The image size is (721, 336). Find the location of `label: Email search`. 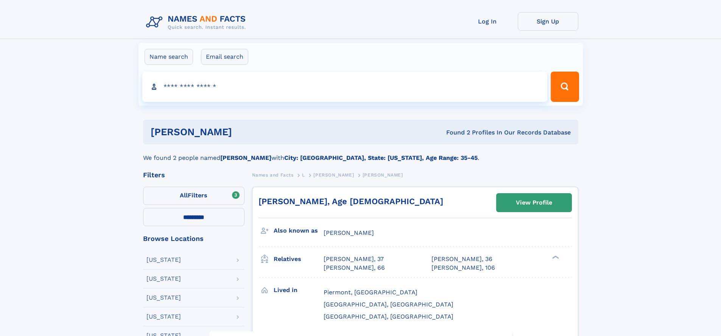

label: Email search is located at coordinates (224, 57).